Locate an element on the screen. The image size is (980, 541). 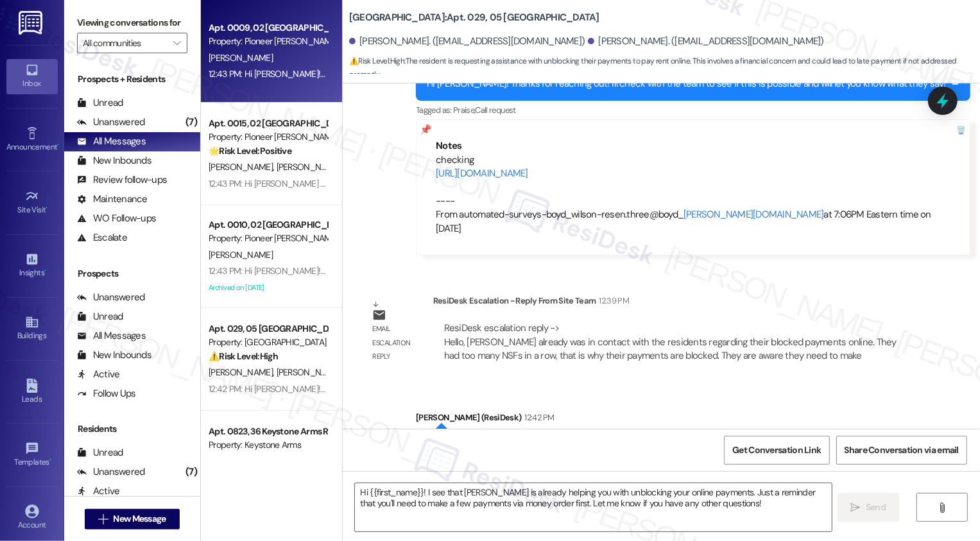
button: New Message is located at coordinates (132, 519).